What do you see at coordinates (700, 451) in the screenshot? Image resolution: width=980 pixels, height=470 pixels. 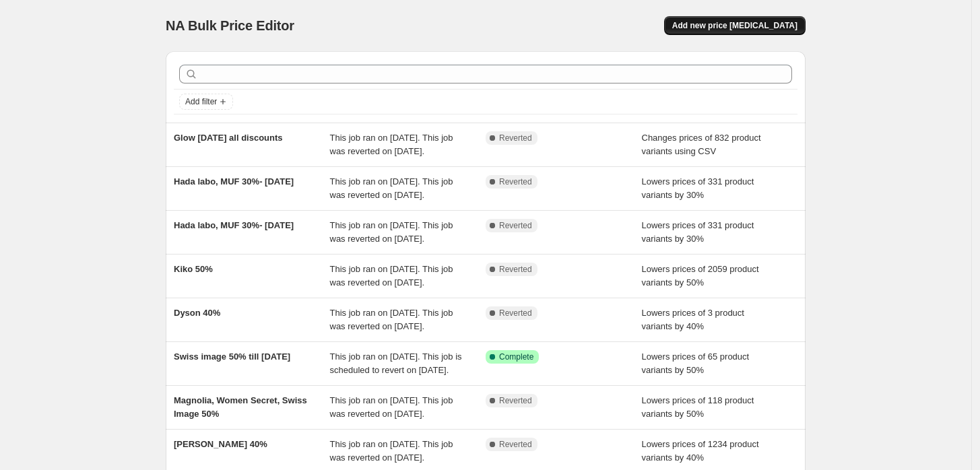 I see `span: Lowers prices of 1234 product variants by 40%` at bounding box center [700, 451].